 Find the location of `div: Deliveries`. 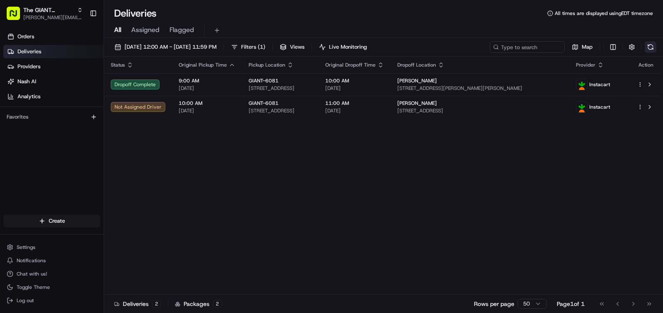

div: Deliveries is located at coordinates (138, 304).